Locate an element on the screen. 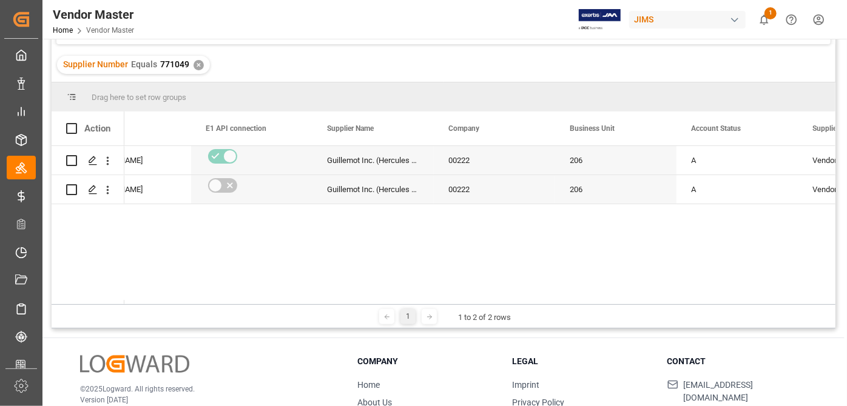 This screenshot has width=847, height=406. h3: Contact is located at coordinates (737, 361).